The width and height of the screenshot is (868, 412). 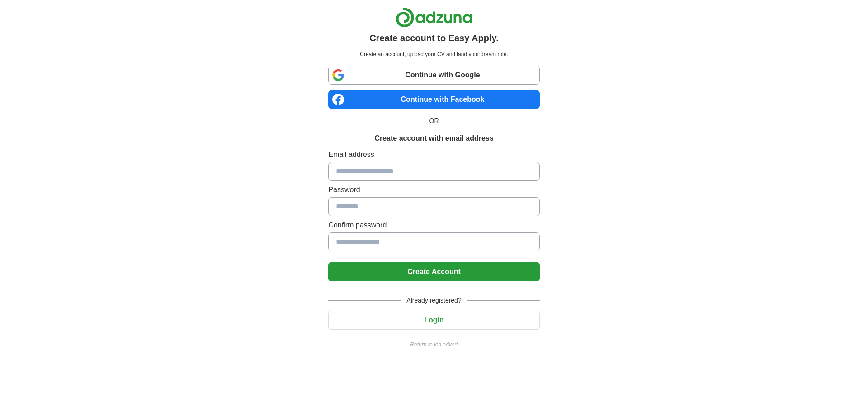 What do you see at coordinates (433, 138) in the screenshot?
I see `h1: Create account with email address` at bounding box center [433, 138].